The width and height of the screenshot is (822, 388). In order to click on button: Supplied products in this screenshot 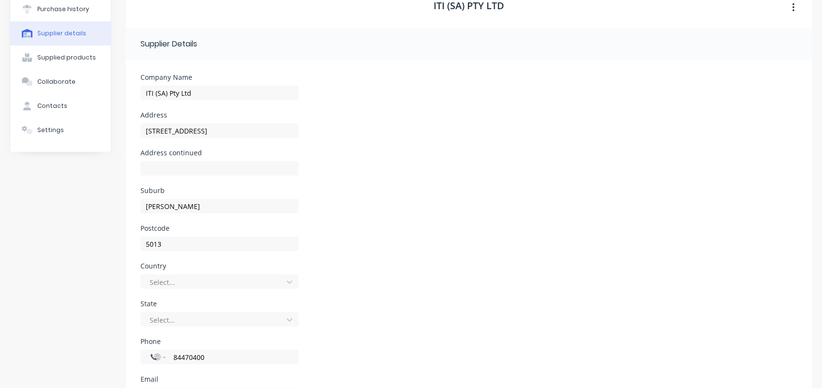, I will do `click(61, 58)`.